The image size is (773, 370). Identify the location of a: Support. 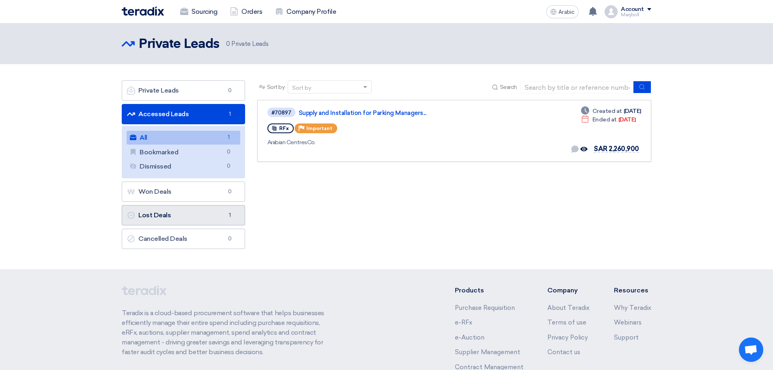
(626, 337).